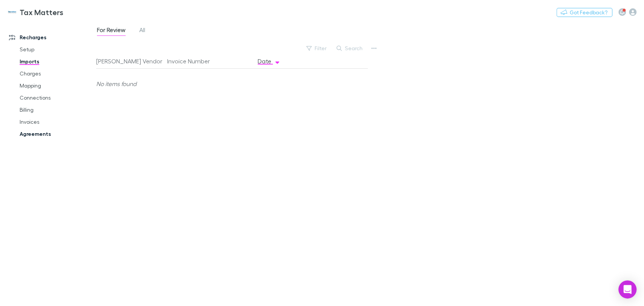 The image size is (644, 306). What do you see at coordinates (229, 84) in the screenshot?
I see `div: No items found` at bounding box center [229, 84].